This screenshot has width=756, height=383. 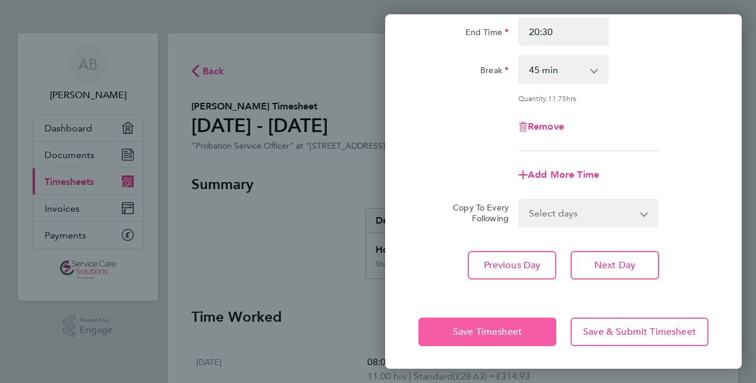 I want to click on input: E.g. 18:00, so click(x=563, y=31).